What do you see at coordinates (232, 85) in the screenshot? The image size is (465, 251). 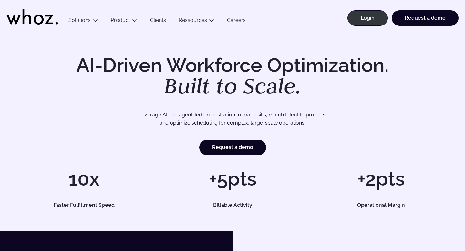 I see `em: Built to Scale.` at bounding box center [232, 85].